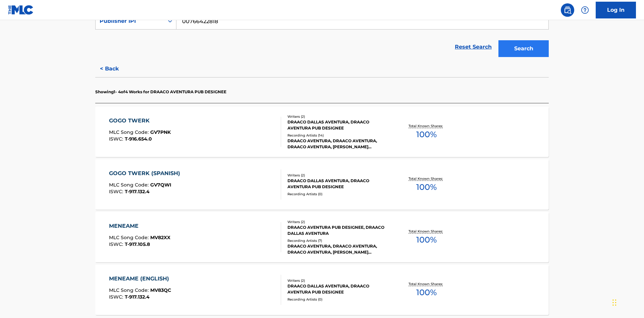 This screenshot has height=318, width=644. Describe the element at coordinates (585, 10) in the screenshot. I see `img: help` at that location.